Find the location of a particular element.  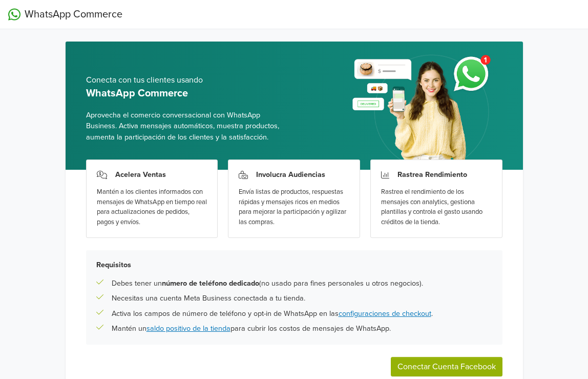

h5: Conecta con tus clientes usando is located at coordinates (186, 80).